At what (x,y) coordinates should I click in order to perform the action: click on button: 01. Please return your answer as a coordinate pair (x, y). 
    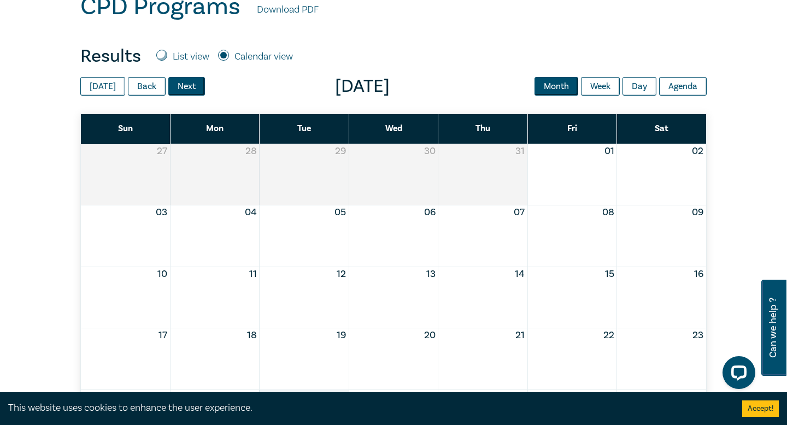
    Looking at the image, I should click on (609, 151).